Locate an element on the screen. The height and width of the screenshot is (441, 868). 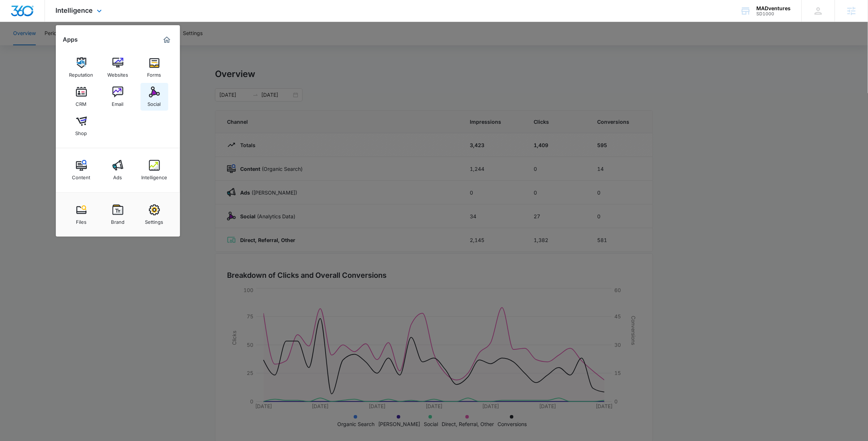
div: Forms is located at coordinates (155, 73).